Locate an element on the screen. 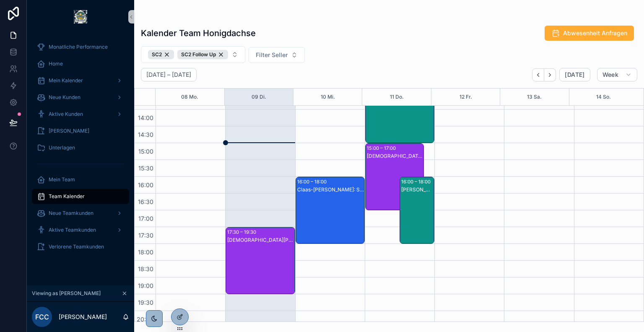 The image size is (644, 332). div: 08 Mo. is located at coordinates (190, 97).